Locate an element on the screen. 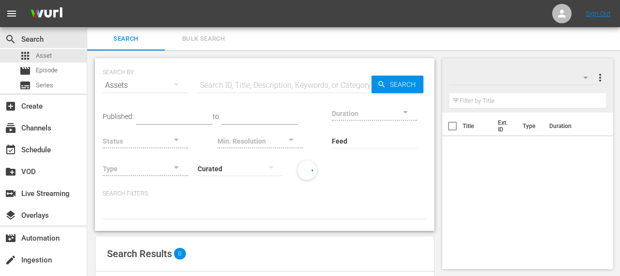 This screenshot has width=620, height=276. span: Automation is located at coordinates (11, 238).